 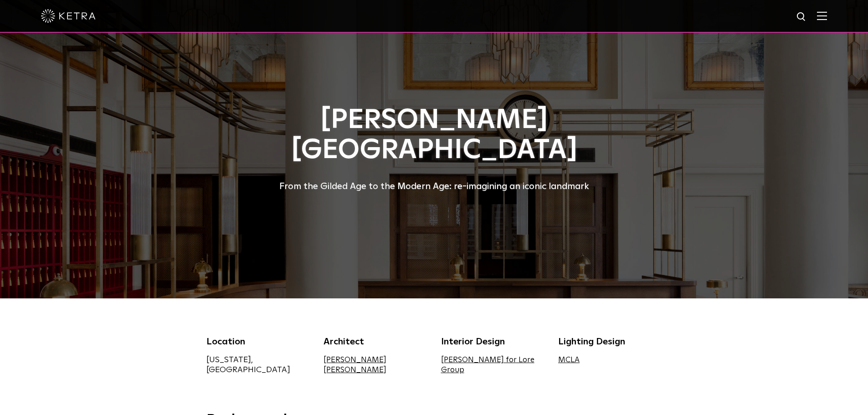 I want to click on img: search icon, so click(x=802, y=17).